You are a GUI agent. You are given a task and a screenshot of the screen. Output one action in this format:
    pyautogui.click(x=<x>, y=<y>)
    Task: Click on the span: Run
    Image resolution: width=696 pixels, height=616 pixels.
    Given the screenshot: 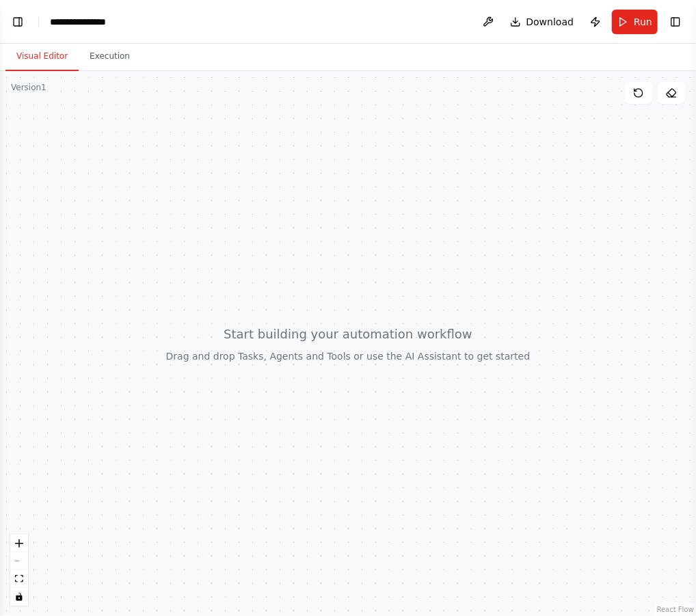 What is the action you would take?
    pyautogui.click(x=643, y=22)
    